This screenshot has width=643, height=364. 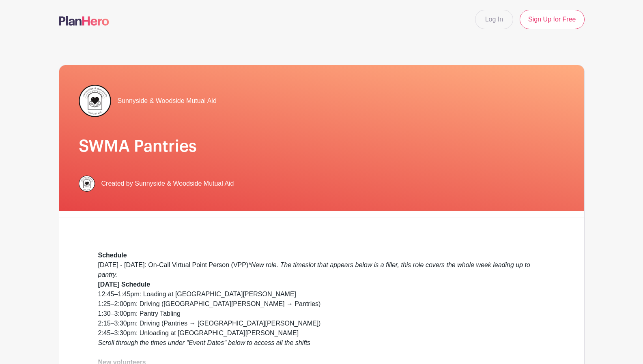 What do you see at coordinates (112, 255) in the screenshot?
I see `strong: Schedule` at bounding box center [112, 255].